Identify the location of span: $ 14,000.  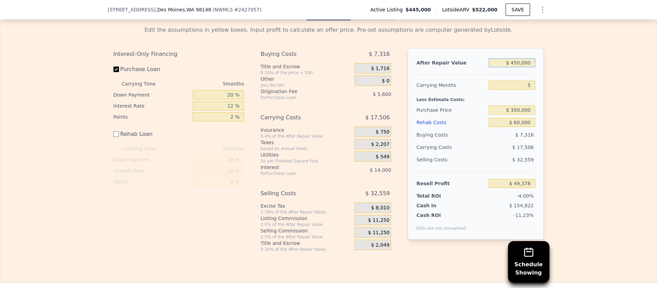
(381, 170).